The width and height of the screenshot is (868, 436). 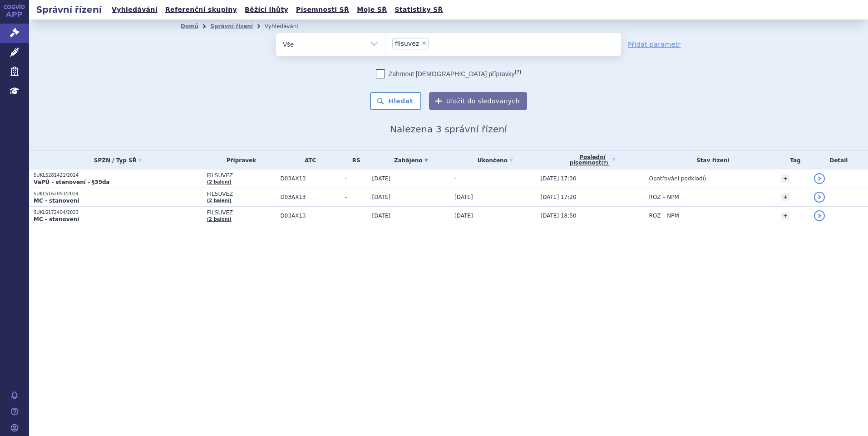 What do you see at coordinates (495, 160) in the screenshot?
I see `a: Ukončeno` at bounding box center [495, 160].